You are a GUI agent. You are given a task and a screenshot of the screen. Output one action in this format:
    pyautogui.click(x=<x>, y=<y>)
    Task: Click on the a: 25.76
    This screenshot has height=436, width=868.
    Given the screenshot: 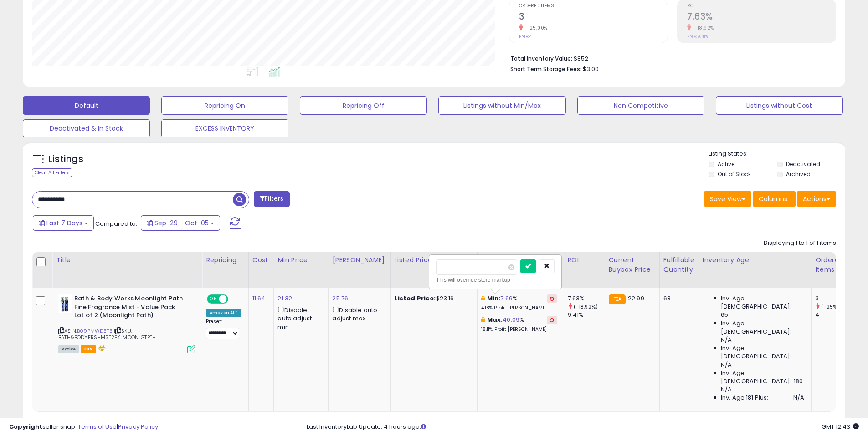 What is the action you would take?
    pyautogui.click(x=340, y=299)
    